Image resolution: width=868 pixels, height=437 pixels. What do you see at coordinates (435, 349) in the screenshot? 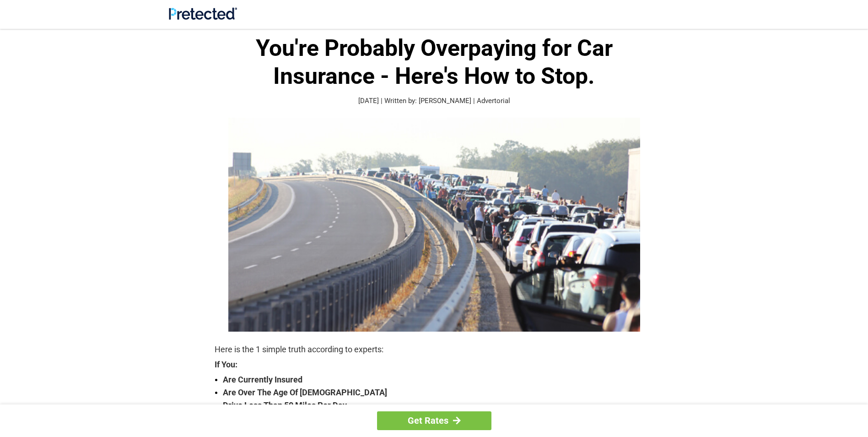
I see `p: Here is the 1 simple truth according to experts:` at bounding box center [435, 349].